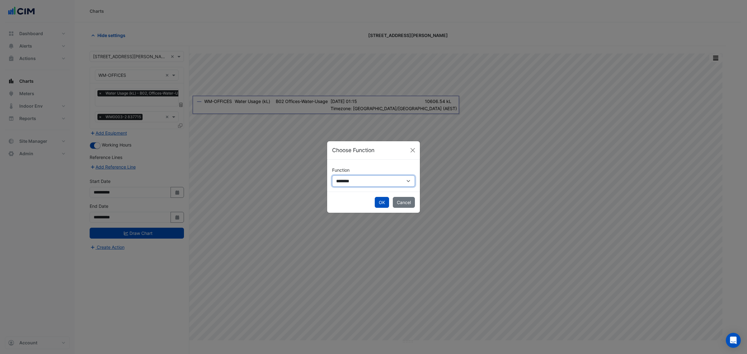 The width and height of the screenshot is (747, 354). Describe the element at coordinates (734, 341) in the screenshot. I see `div: Open Intercom Messenger` at that location.